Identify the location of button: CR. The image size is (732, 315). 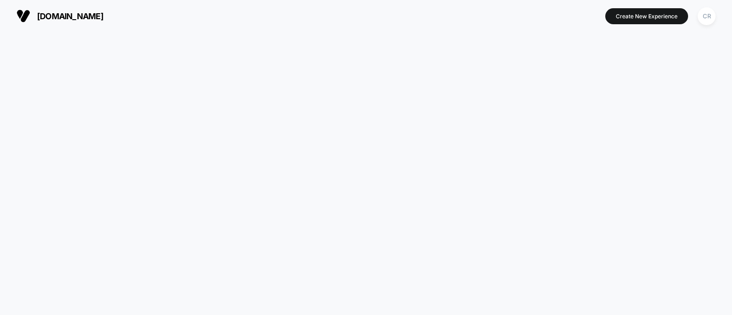
(706, 16).